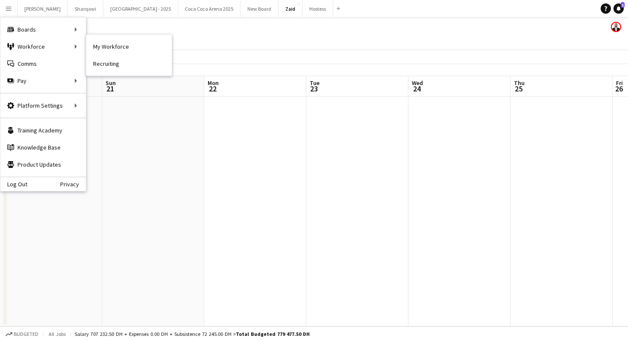  Describe the element at coordinates (616, 27) in the screenshot. I see `app-user-avatar: Zaid Rahmoun` at that location.